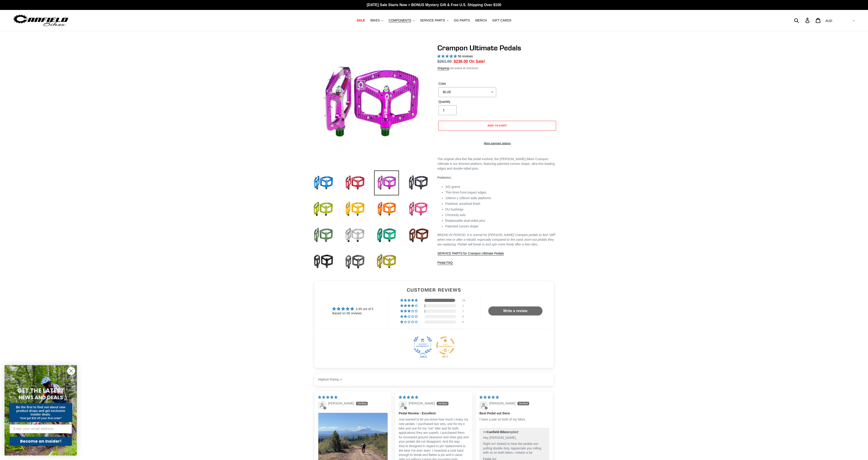 This screenshot has height=460, width=868. Describe the element at coordinates (365, 309) in the screenshot. I see `span: 4.95 out of 5` at that location.